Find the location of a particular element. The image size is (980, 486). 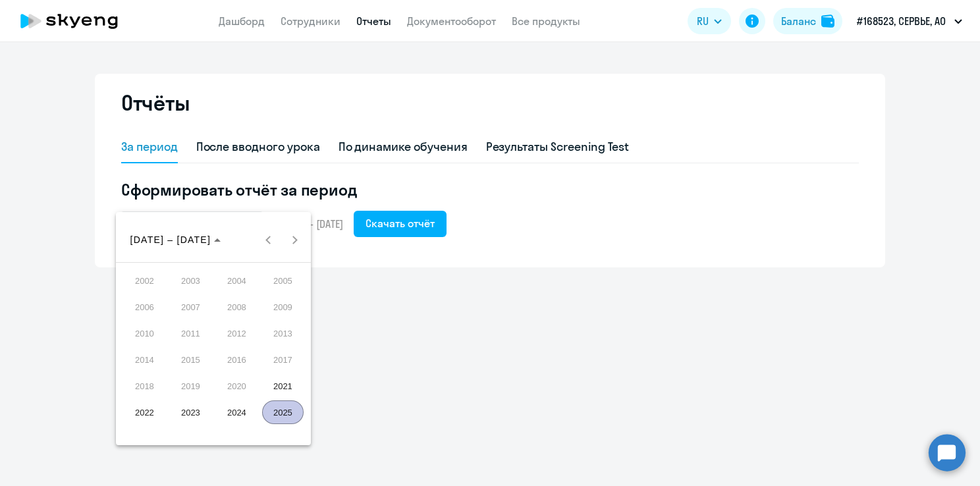

span: 2017 is located at coordinates (282, 359).